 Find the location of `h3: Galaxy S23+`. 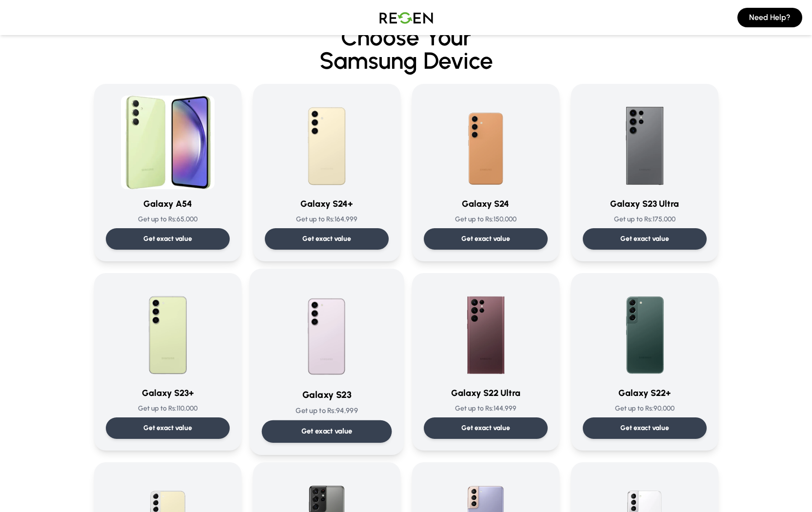

h3: Galaxy S23+ is located at coordinates (168, 394).